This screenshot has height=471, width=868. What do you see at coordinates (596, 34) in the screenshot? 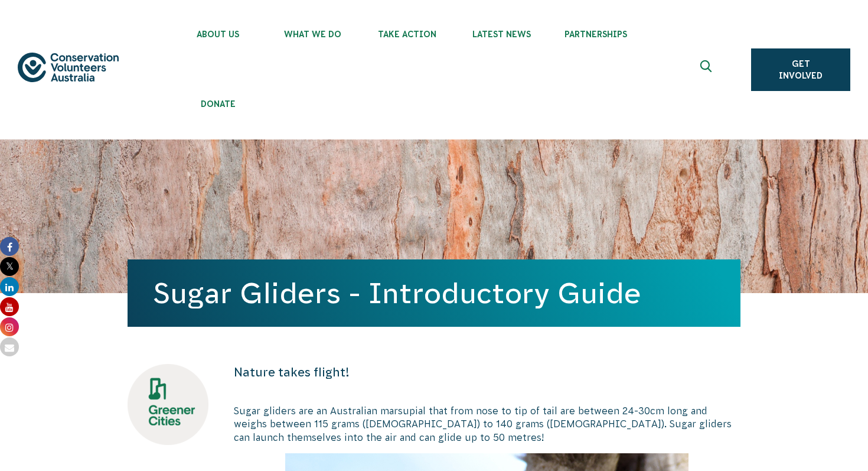
I see `span: Partnerships` at bounding box center [596, 34].